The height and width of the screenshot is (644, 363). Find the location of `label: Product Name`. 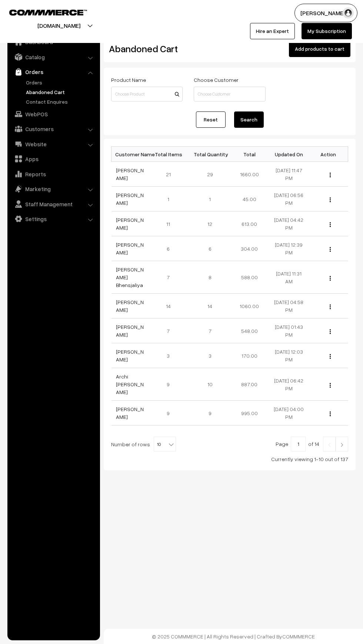

label: Product Name is located at coordinates (129, 79).